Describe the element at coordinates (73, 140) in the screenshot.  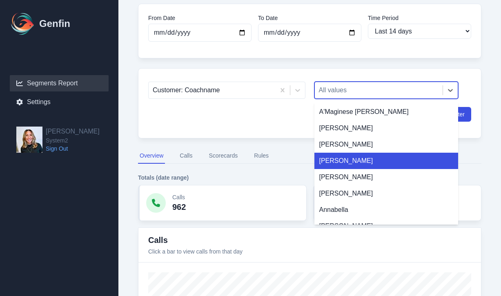
I see `span: System2` at that location.